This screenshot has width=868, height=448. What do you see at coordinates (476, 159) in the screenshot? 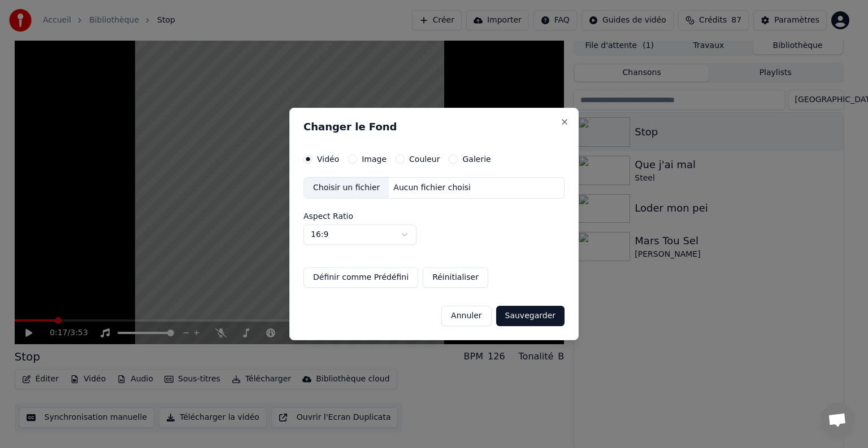
I see `label: Galerie` at bounding box center [476, 159].